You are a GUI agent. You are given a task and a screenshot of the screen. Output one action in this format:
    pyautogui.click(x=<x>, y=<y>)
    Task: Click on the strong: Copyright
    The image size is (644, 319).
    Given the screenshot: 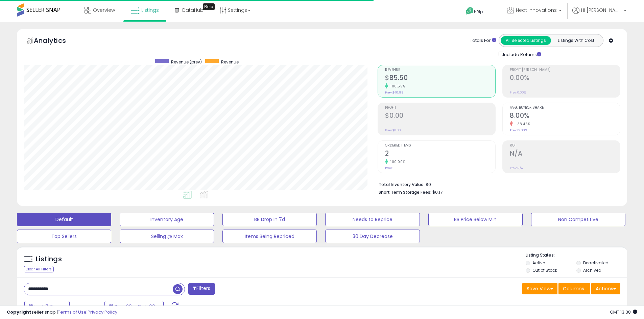 What is the action you would take?
    pyautogui.click(x=19, y=312)
    